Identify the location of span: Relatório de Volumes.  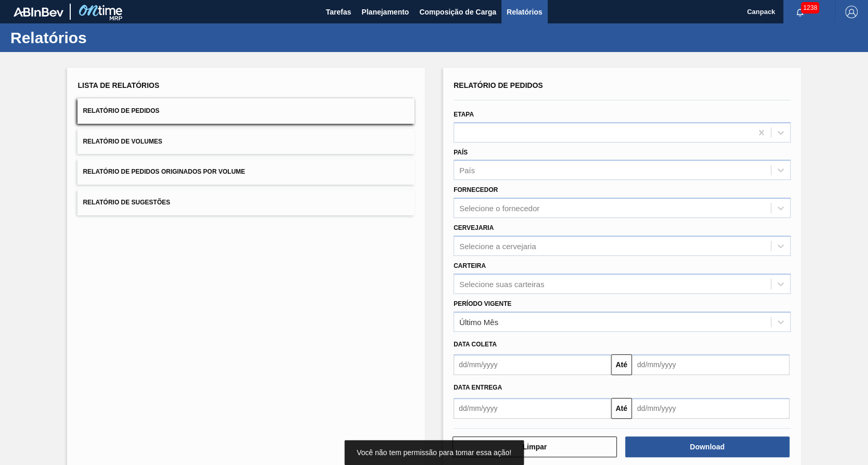
(122, 141).